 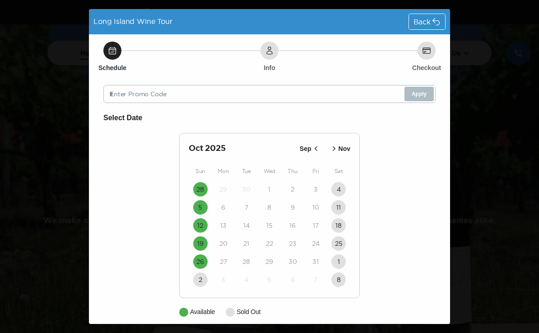 I want to click on span: Back, so click(x=422, y=22).